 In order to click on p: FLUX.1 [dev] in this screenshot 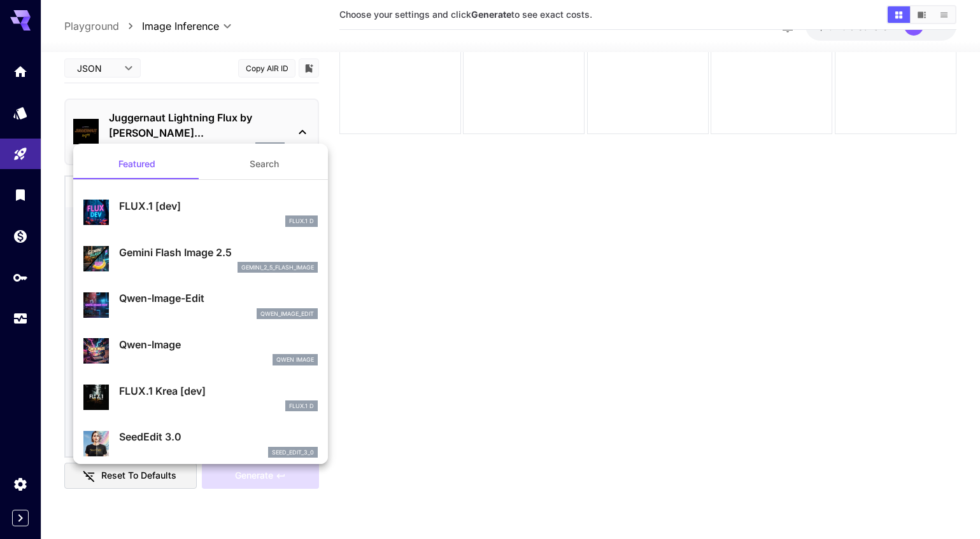, I will do `click(218, 206)`.